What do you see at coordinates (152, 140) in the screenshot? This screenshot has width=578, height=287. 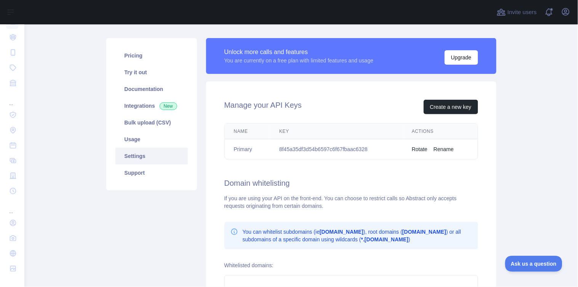 I see `a: Usage` at bounding box center [152, 140].